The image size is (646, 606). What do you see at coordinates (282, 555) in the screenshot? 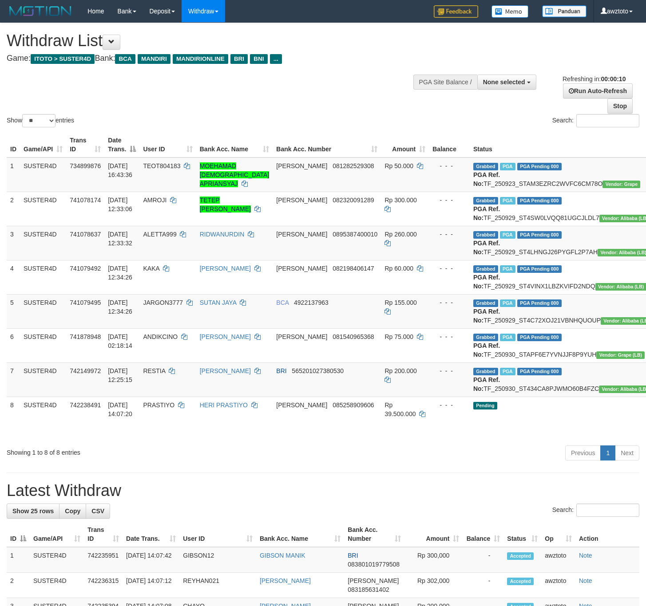
I see `a: GIBSON MANIK` at bounding box center [282, 555].